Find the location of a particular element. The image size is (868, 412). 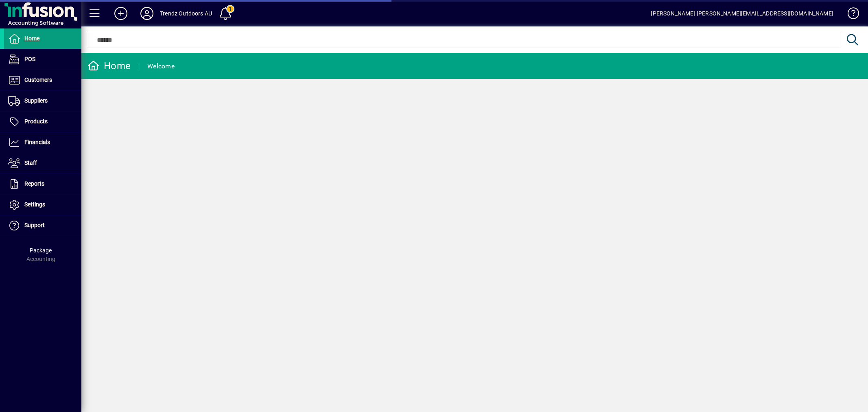

span: Home is located at coordinates (32, 38).